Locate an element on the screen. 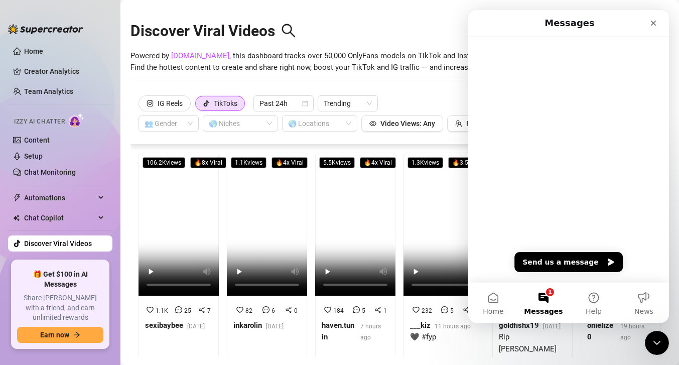 The height and width of the screenshot is (365, 679). button: News is located at coordinates (176, 292).